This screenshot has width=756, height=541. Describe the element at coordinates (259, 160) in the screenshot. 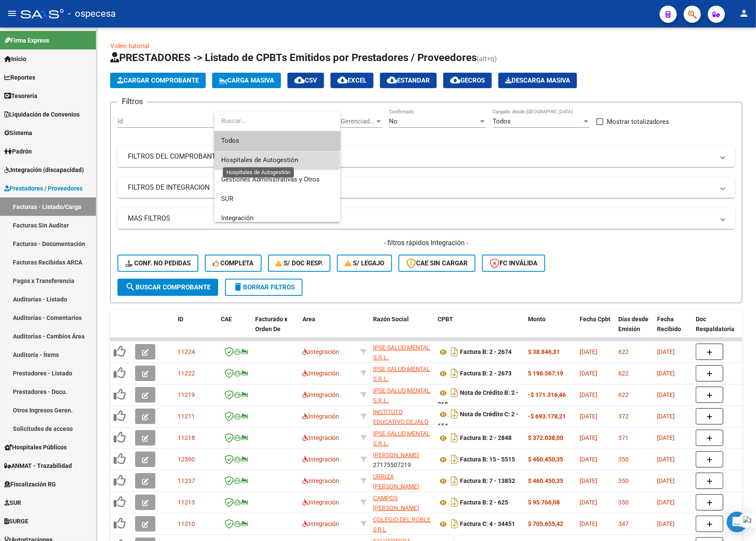

I see `span: Hospitales de Autogestión` at that location.